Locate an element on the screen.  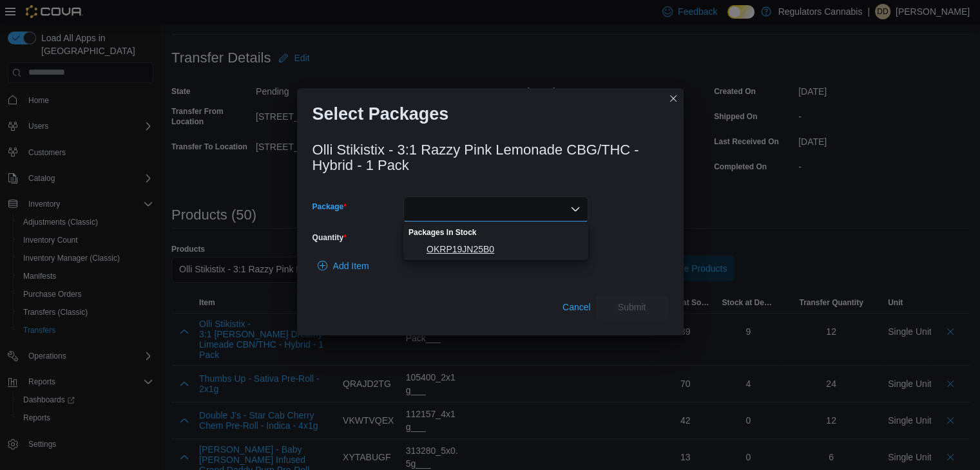
button: Cancel is located at coordinates (577, 308).